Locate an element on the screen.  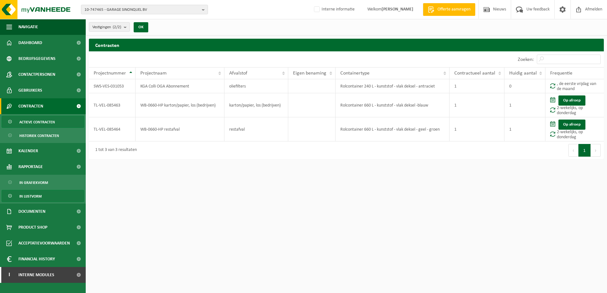
span: Contractueel aantal is located at coordinates (474, 73).